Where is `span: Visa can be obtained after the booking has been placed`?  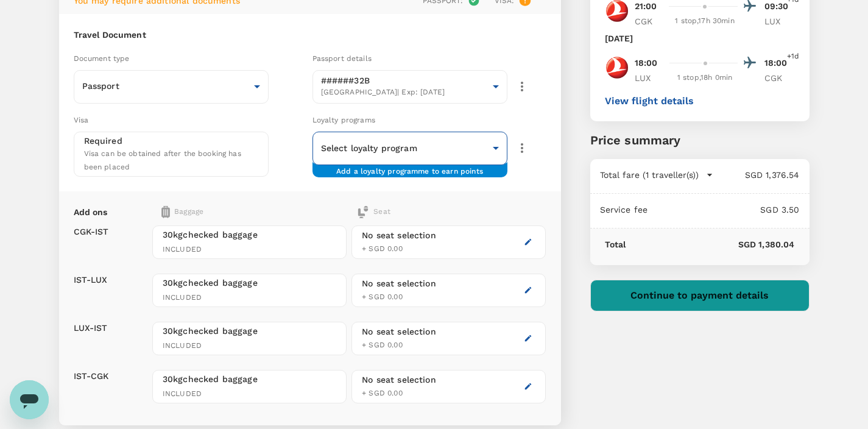
span: Visa can be obtained after the booking has been placed is located at coordinates (163, 160).